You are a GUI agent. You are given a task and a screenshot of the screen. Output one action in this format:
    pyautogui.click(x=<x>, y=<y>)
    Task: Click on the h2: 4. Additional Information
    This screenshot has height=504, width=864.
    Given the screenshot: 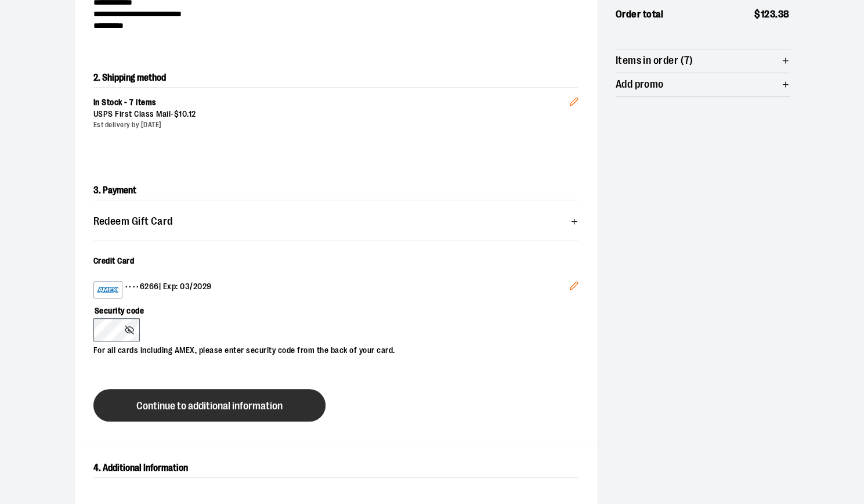 What is the action you would take?
    pyautogui.click(x=336, y=468)
    